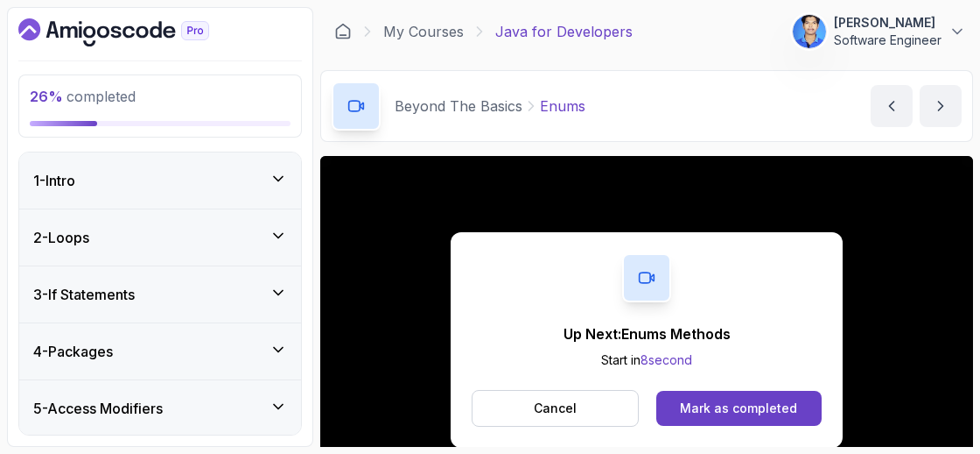 Image resolution: width=980 pixels, height=454 pixels. What do you see at coordinates (160, 295) in the screenshot?
I see `button: 3-If Statements` at bounding box center [160, 295].